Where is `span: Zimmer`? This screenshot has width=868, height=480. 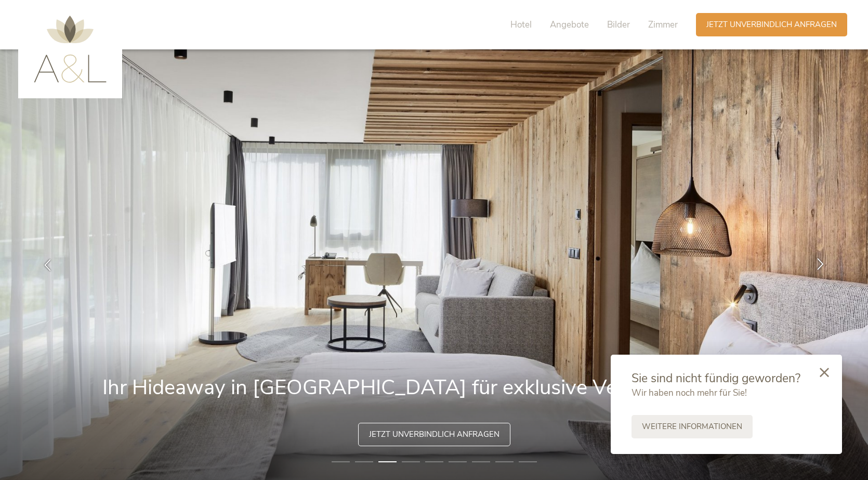 span: Zimmer is located at coordinates (663, 24).